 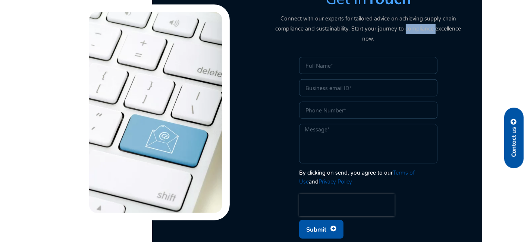 What do you see at coordinates (335, 182) in the screenshot?
I see `a: Privacy Policy` at bounding box center [335, 182].